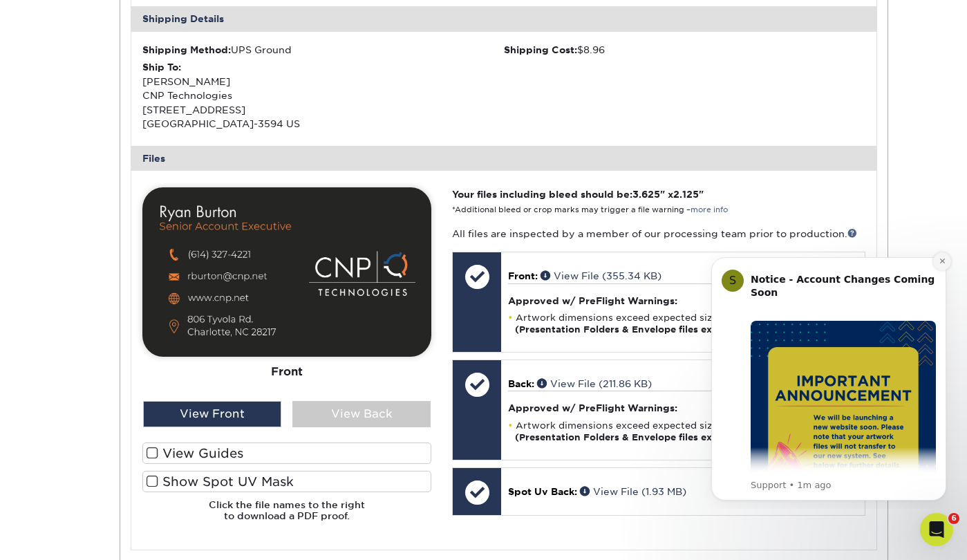  What do you see at coordinates (686, 194) in the screenshot?
I see `span: 2.125` at bounding box center [686, 194].